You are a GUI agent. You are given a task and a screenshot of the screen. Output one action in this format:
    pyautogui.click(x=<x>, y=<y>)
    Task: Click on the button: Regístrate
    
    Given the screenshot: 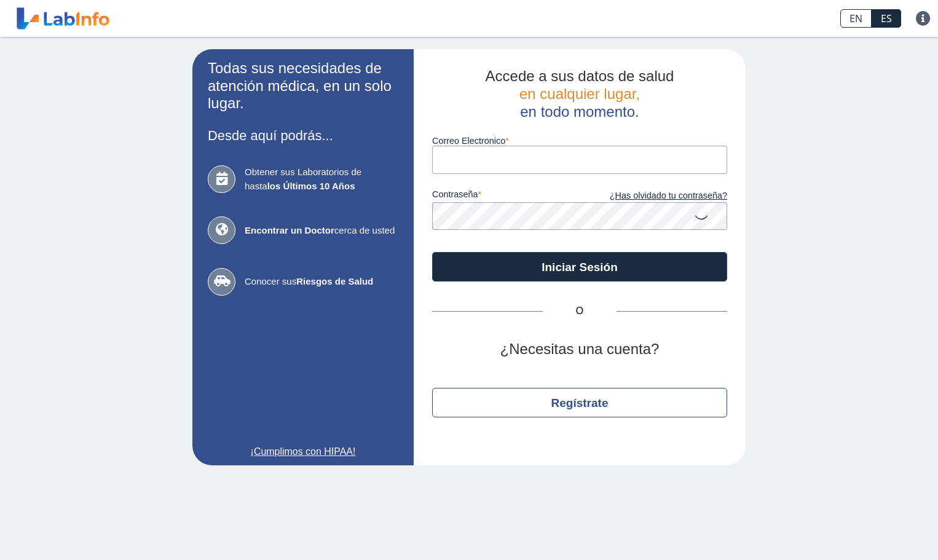 What is the action you would take?
    pyautogui.click(x=579, y=402)
    